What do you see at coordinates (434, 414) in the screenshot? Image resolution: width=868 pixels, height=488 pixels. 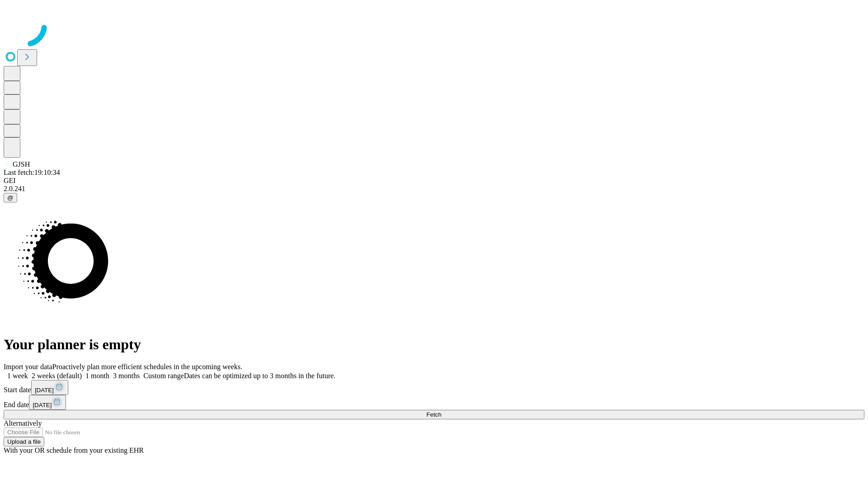 I see `button: Fetch` at bounding box center [434, 414].